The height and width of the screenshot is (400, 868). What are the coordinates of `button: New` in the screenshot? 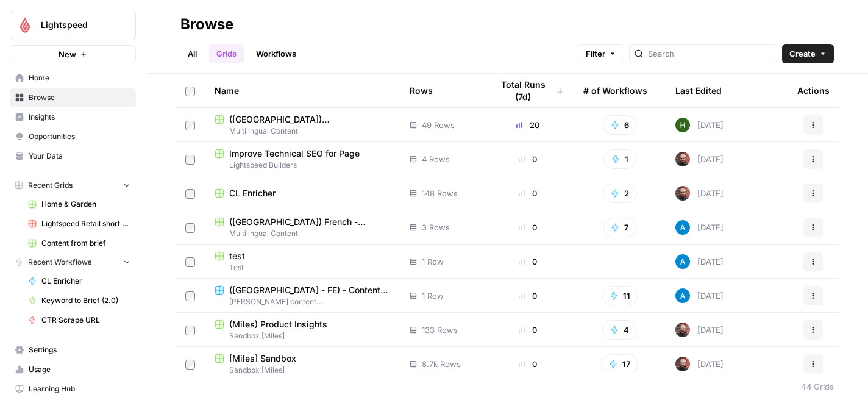 It's located at (73, 55).